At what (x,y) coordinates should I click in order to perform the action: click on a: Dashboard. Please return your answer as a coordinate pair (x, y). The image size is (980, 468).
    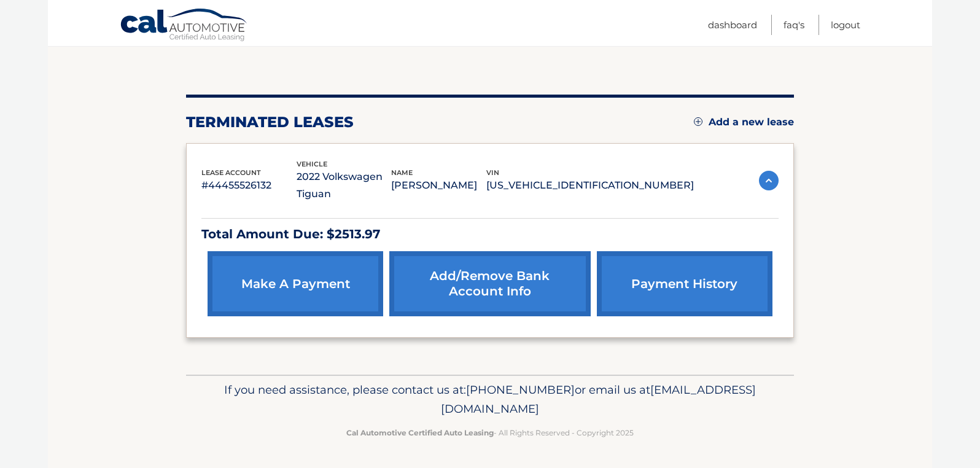
    Looking at the image, I should click on (733, 24).